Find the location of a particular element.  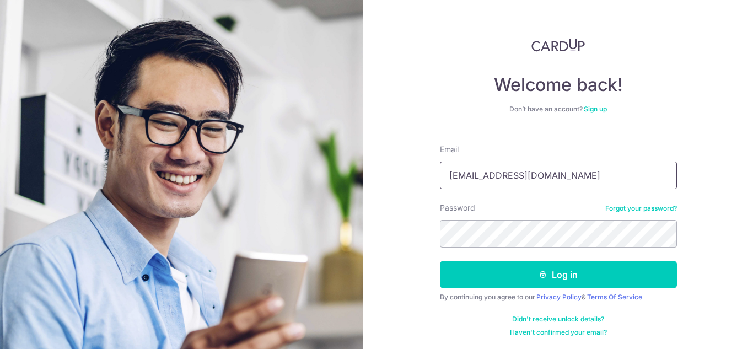

label: Email is located at coordinates (449, 149).